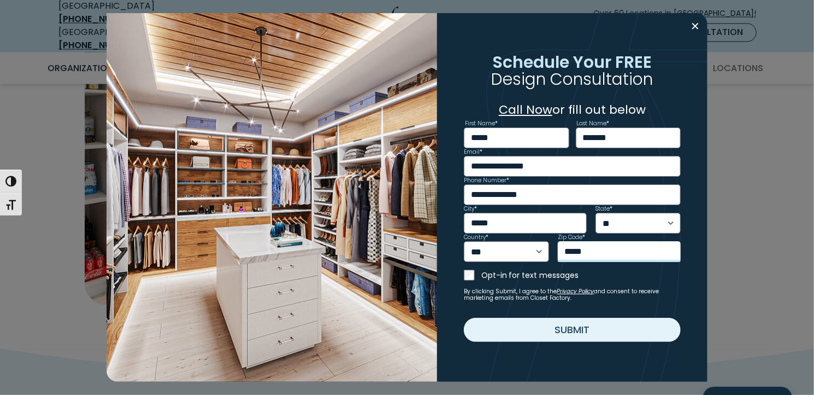 The width and height of the screenshot is (814, 395). I want to click on p: or fill out below, so click(573, 109).